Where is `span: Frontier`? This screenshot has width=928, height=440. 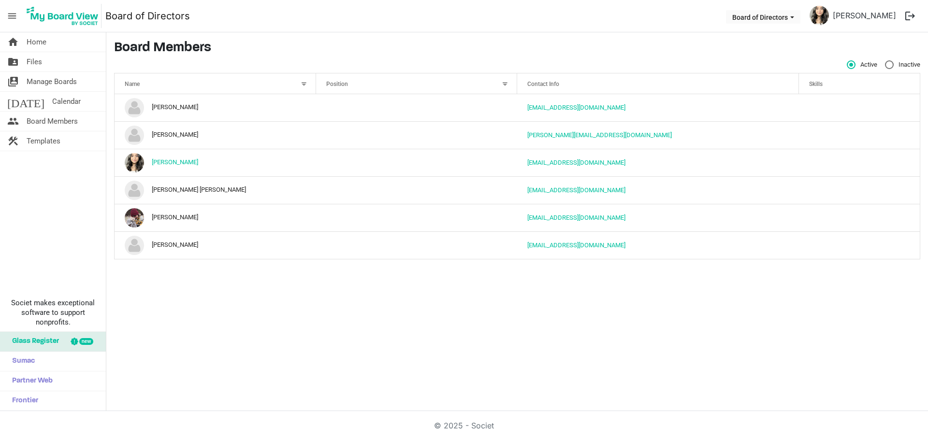 span: Frontier is located at coordinates (23, 401).